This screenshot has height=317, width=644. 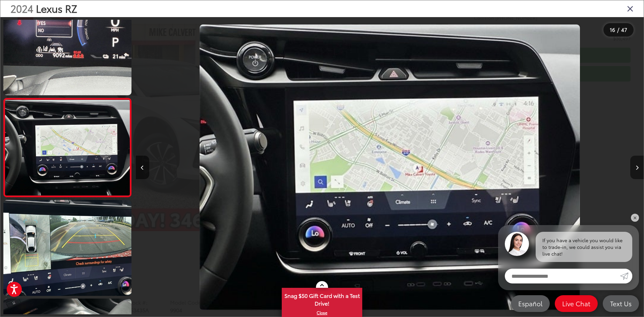 I want to click on i: Close gallery, so click(x=630, y=9).